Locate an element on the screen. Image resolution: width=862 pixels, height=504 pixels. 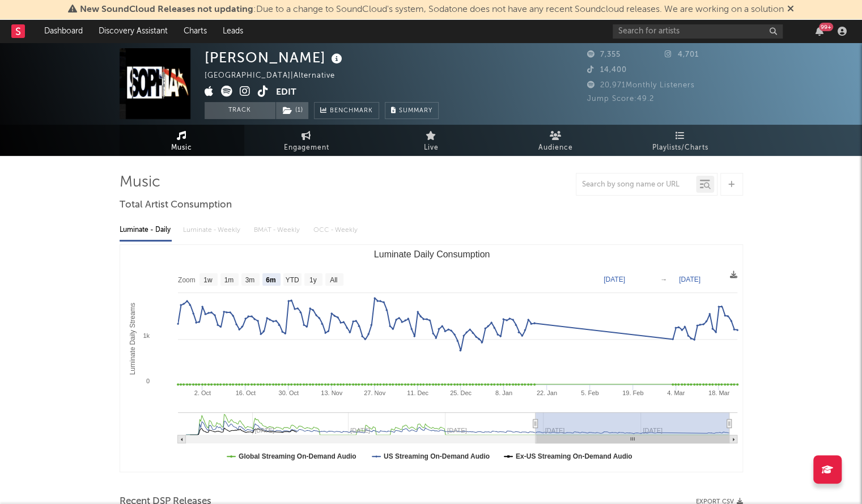
text: 0 is located at coordinates (147, 381).